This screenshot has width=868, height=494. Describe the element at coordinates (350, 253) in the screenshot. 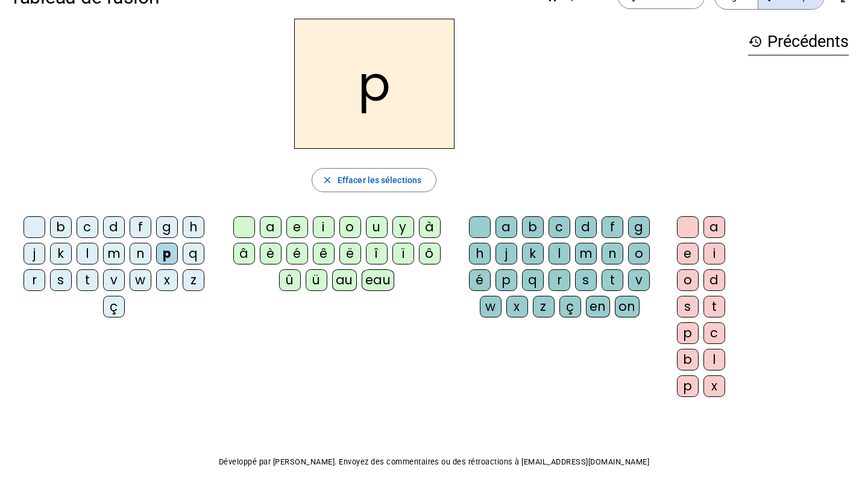

I see `div: ë` at that location.